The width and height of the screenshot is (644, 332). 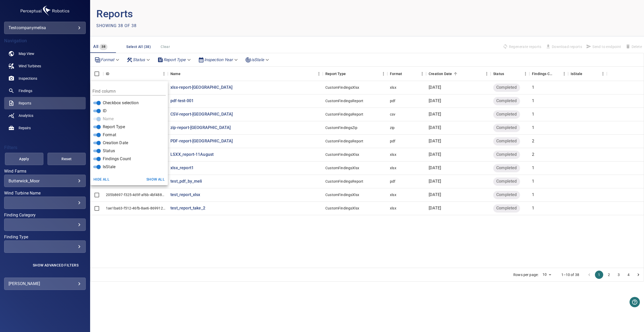 I want to click on span: Status, so click(x=109, y=151).